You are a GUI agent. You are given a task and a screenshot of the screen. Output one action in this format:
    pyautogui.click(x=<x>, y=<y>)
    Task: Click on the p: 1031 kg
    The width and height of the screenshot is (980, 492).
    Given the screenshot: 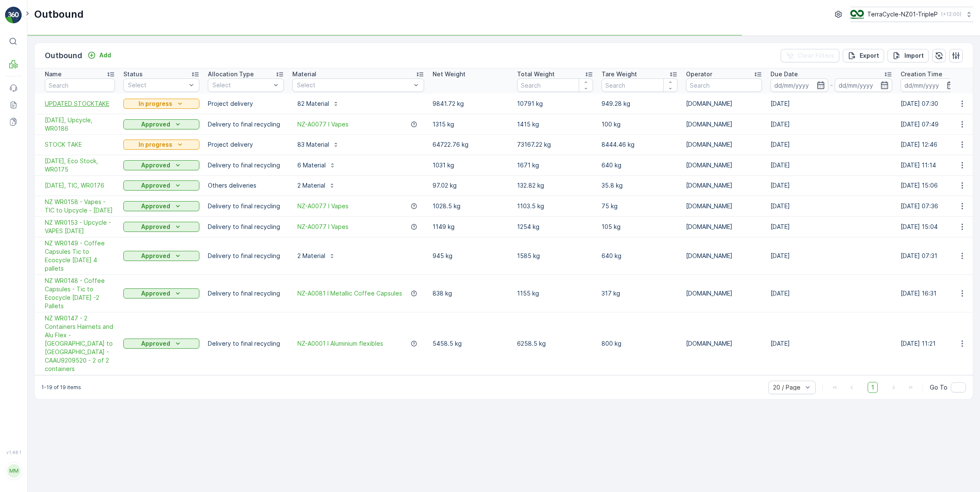 What is the action you would take?
    pyautogui.click(x=471, y=165)
    